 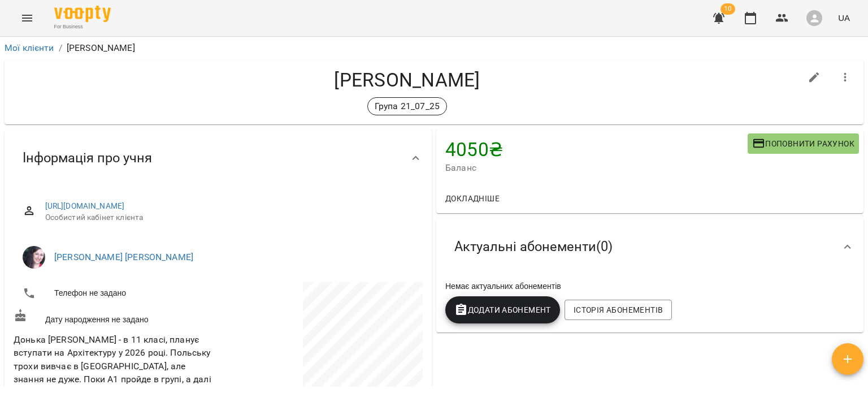 What do you see at coordinates (218, 158) in the screenshot?
I see `div: Інформація про учня` at bounding box center [218, 158].